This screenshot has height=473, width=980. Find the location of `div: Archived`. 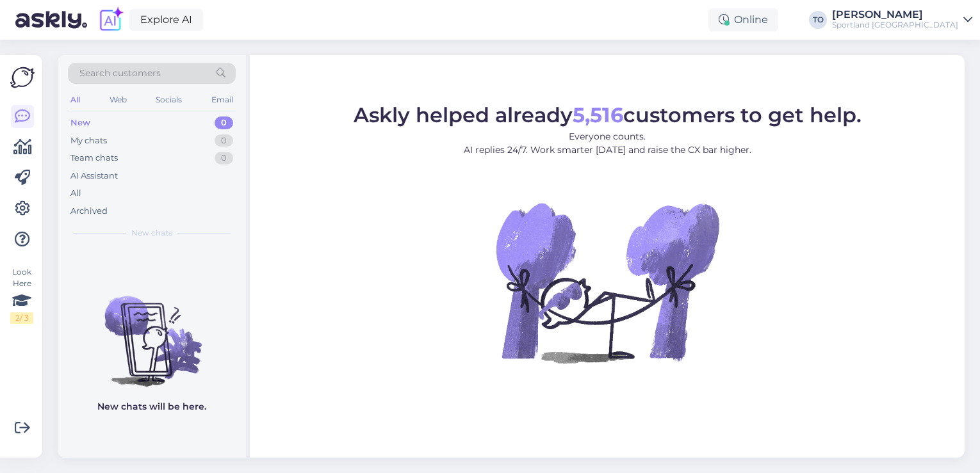

div: Archived is located at coordinates (89, 211).